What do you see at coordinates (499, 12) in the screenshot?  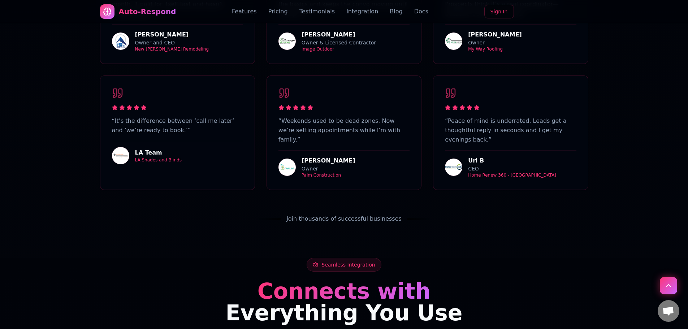 I see `a: Sign In` at bounding box center [499, 12].